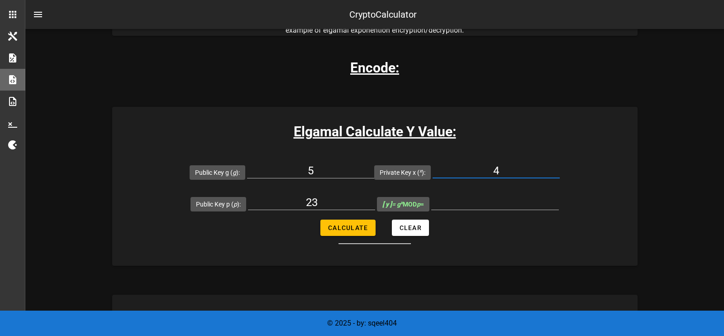 This screenshot has width=724, height=336. I want to click on span: Calculate, so click(348, 228).